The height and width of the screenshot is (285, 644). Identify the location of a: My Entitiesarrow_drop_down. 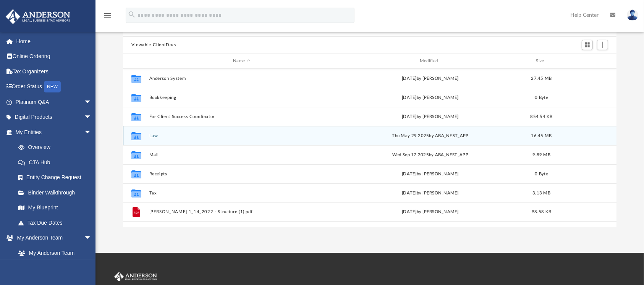
(54, 132).